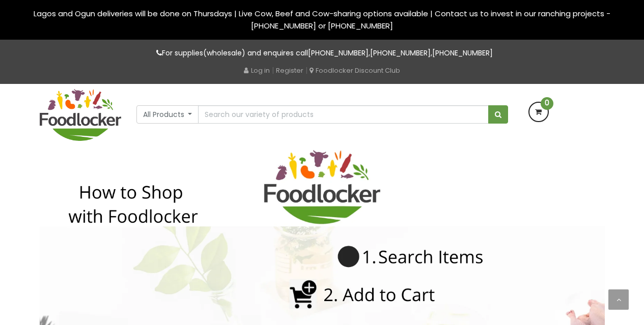  What do you see at coordinates (256, 70) in the screenshot?
I see `a: Log in` at bounding box center [256, 70].